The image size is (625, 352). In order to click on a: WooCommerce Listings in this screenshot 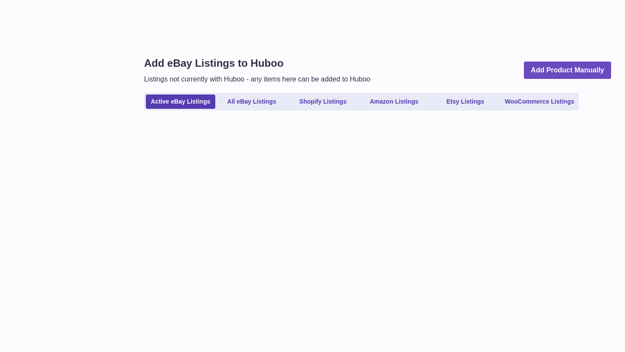, I will do `click(540, 102)`.